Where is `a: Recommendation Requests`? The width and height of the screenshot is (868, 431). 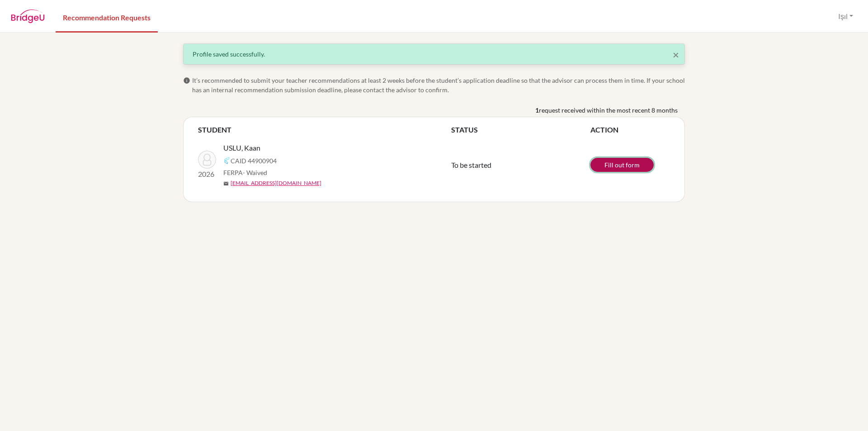
a: Recommendation Requests is located at coordinates (106, 17).